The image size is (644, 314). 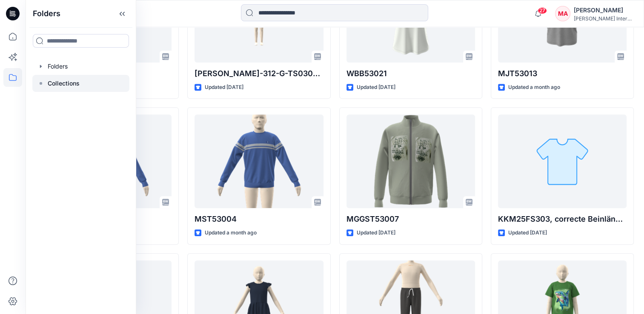 What do you see at coordinates (64, 84) in the screenshot?
I see `p: Collections` at bounding box center [64, 84].